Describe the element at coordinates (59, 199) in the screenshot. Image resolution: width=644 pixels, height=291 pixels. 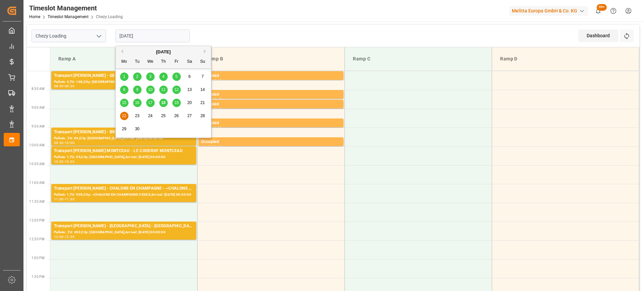
I see `div: 11:00` at that location.